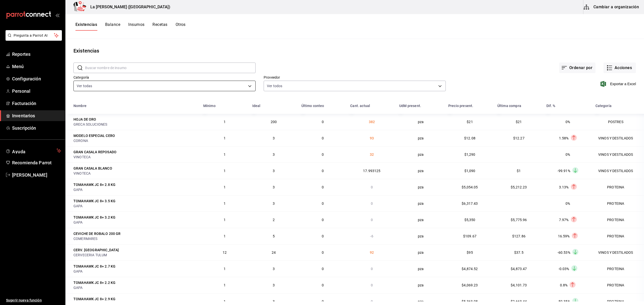 This screenshot has width=644, height=305. Describe the element at coordinates (94, 266) in the screenshot. I see `div: TOMAHAWK JC 8+ 2.7 KG` at that location.